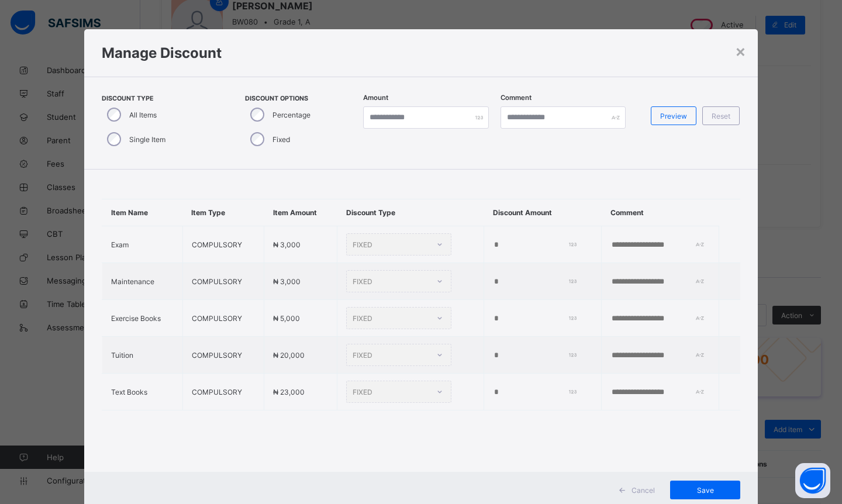 The height and width of the screenshot is (504, 842). Describe the element at coordinates (301, 98) in the screenshot. I see `span: Discount Options` at that location.